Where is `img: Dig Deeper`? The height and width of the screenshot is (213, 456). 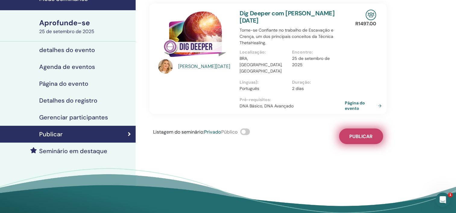 img: Dig Deeper is located at coordinates (195, 35).